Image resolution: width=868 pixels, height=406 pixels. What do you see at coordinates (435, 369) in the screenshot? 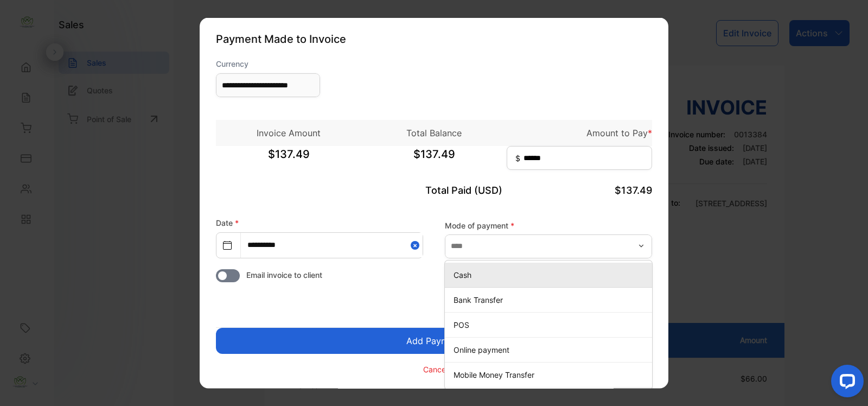
I see `p: Cancel` at bounding box center [435, 369].